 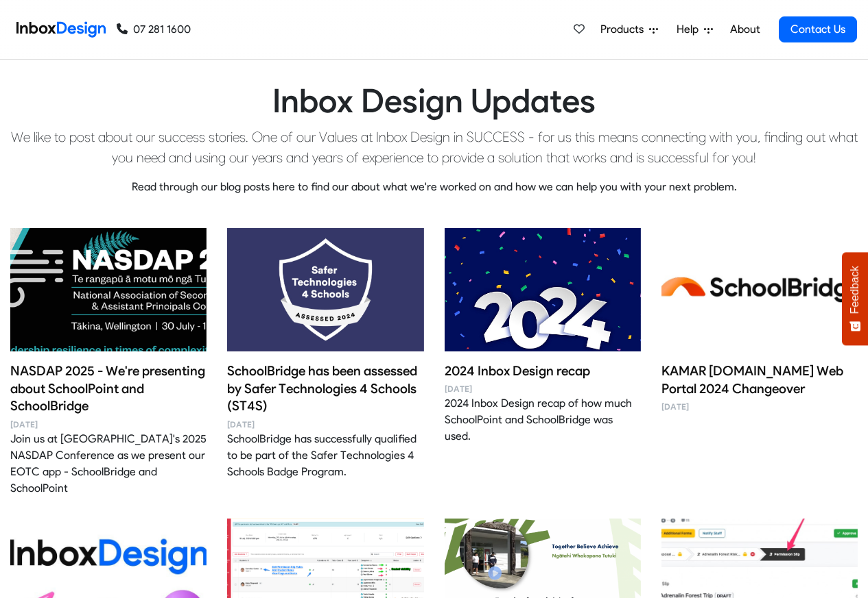 I want to click on h4: SchoolBridge has been assessed by Safer Technologies 4 Schools (ST4S), so click(x=326, y=389).